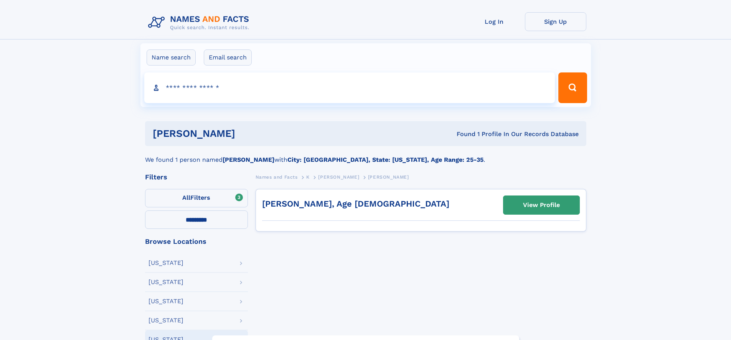  I want to click on a: Names and Facts, so click(277, 177).